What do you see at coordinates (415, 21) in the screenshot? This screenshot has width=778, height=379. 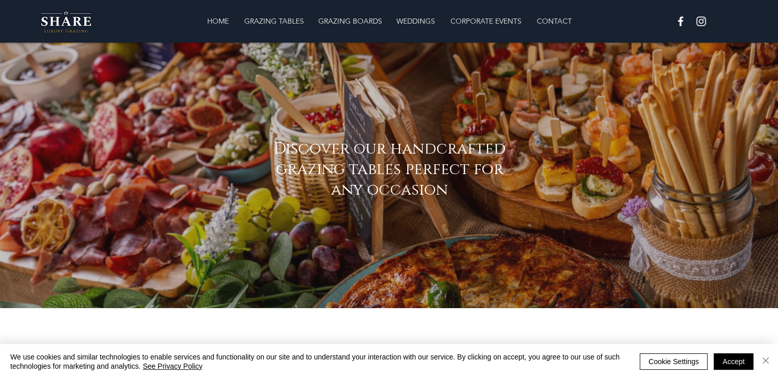 I see `p: WEDDINGS` at bounding box center [415, 21].